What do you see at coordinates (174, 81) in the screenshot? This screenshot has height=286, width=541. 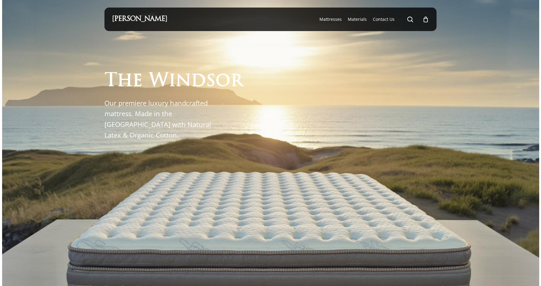 I see `h1: The Windsor` at bounding box center [174, 81].